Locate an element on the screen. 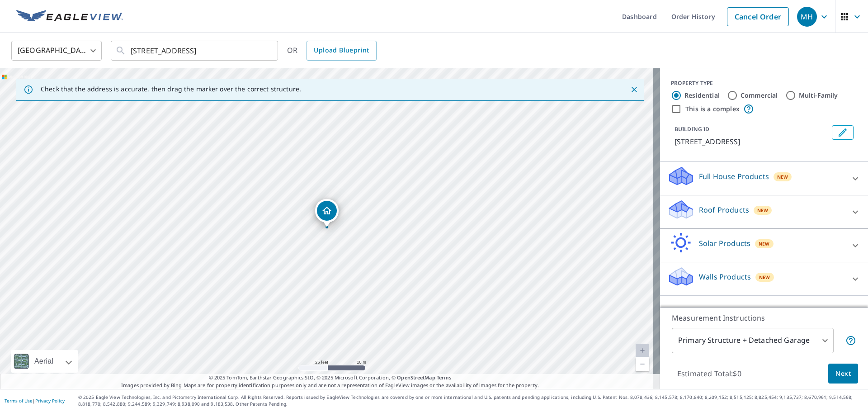 This screenshot has width=868, height=412. p: © 2025 Eagle View Technologies, Inc. and Pictometry International Corp. All Rights Reserved. Repo... is located at coordinates (470, 401).